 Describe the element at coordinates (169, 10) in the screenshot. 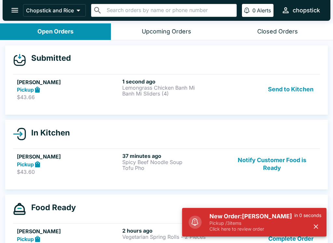

I see `input: Search orders by name or phone number` at that location.